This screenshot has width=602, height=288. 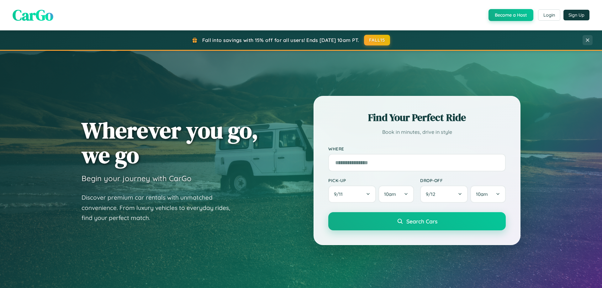 I want to click on h2: Find Your Perfect Ride, so click(x=417, y=117).